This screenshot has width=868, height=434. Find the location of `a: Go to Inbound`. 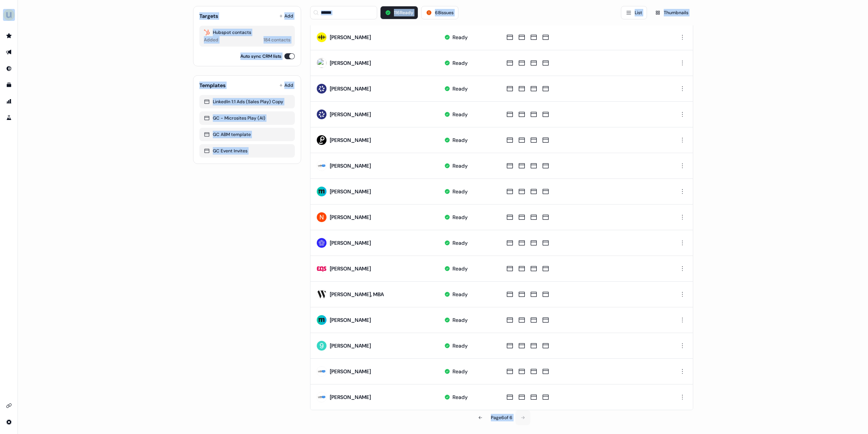

a: Go to Inbound is located at coordinates (9, 68).